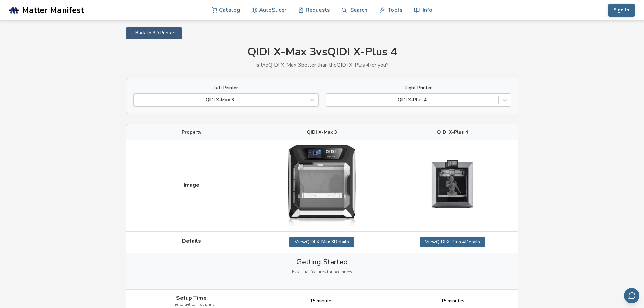 The height and width of the screenshot is (308, 644). Describe the element at coordinates (621, 10) in the screenshot. I see `button: Sign In` at that location.